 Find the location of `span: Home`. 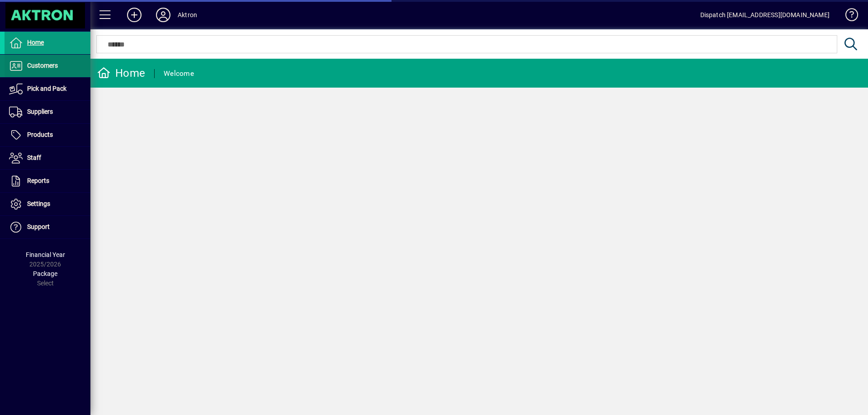

span: Home is located at coordinates (35, 43).